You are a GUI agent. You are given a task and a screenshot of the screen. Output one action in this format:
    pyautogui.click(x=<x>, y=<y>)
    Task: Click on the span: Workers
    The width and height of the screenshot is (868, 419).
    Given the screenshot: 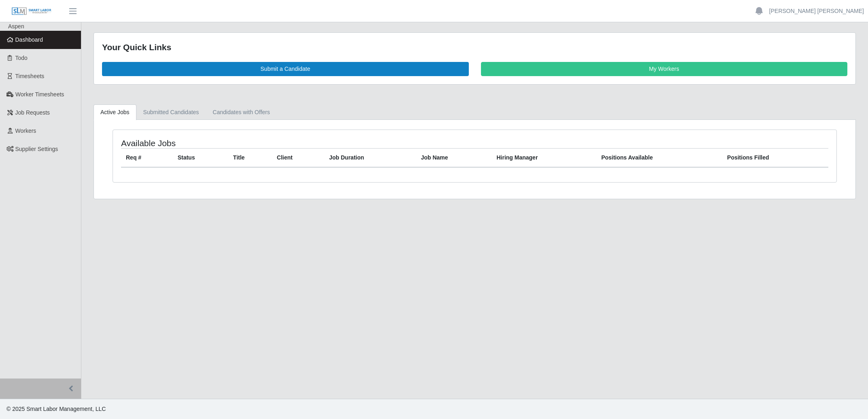 What is the action you would take?
    pyautogui.click(x=26, y=131)
    